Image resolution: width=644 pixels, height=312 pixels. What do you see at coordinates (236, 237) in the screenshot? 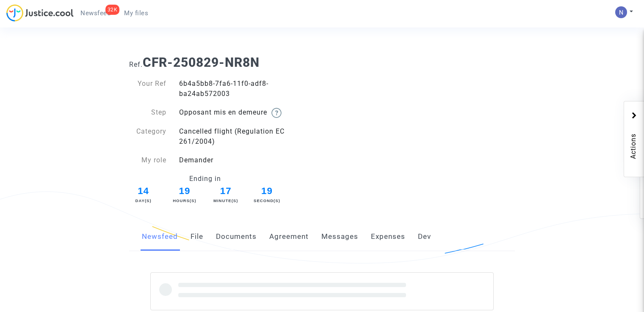
I see `a: Documents` at bounding box center [236, 237].